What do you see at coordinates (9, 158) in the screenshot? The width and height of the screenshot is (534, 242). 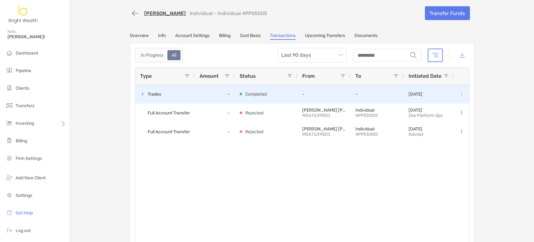 I see `img: firm-settings icon` at bounding box center [9, 158].